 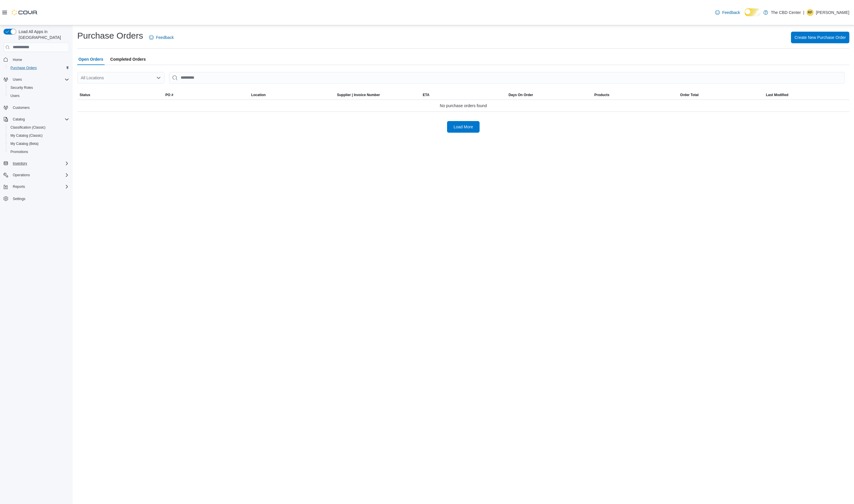 What do you see at coordinates (18, 60) in the screenshot?
I see `a: Home` at bounding box center [18, 60].